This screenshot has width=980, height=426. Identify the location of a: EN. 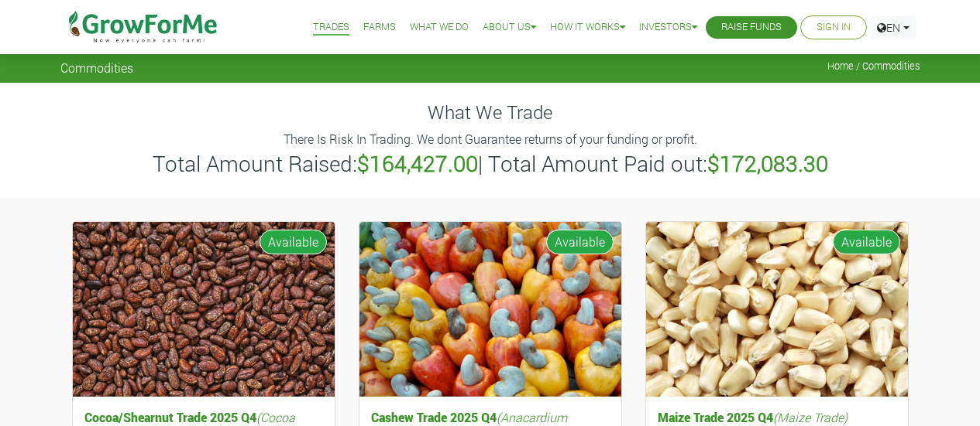
(893, 27).